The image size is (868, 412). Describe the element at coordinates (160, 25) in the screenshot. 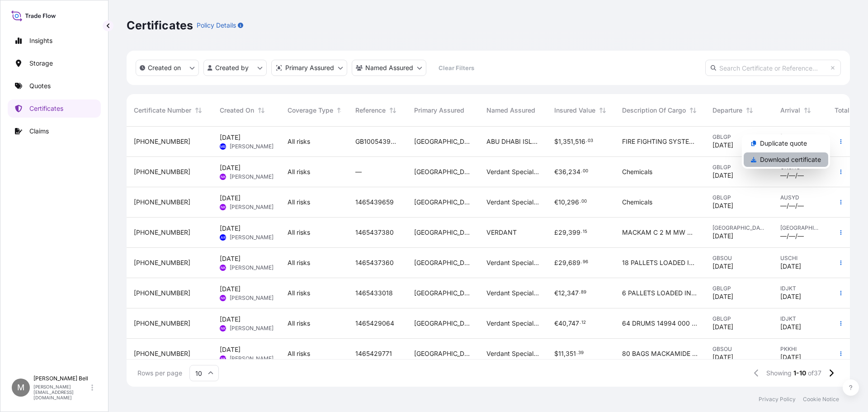

I see `p: Certificates` at that location.